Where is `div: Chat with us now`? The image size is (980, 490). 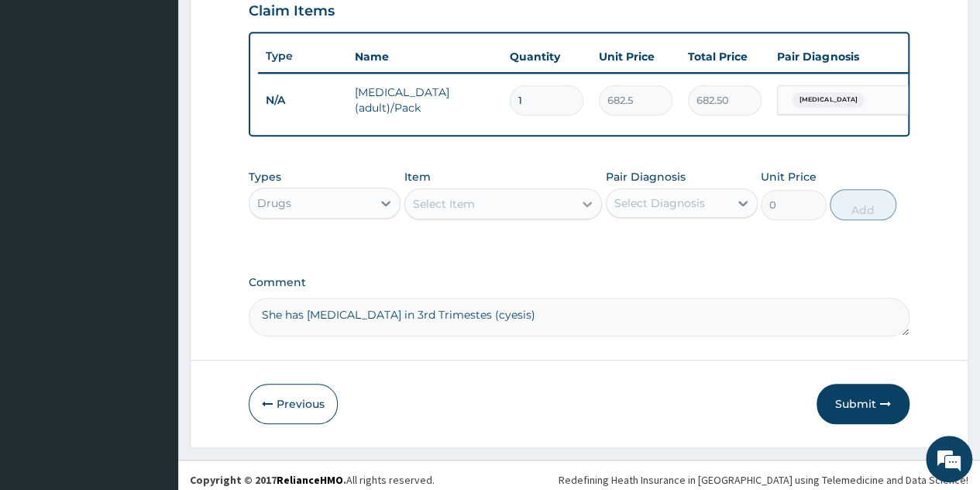
div: Chat with us now is located at coordinates (170, 97).